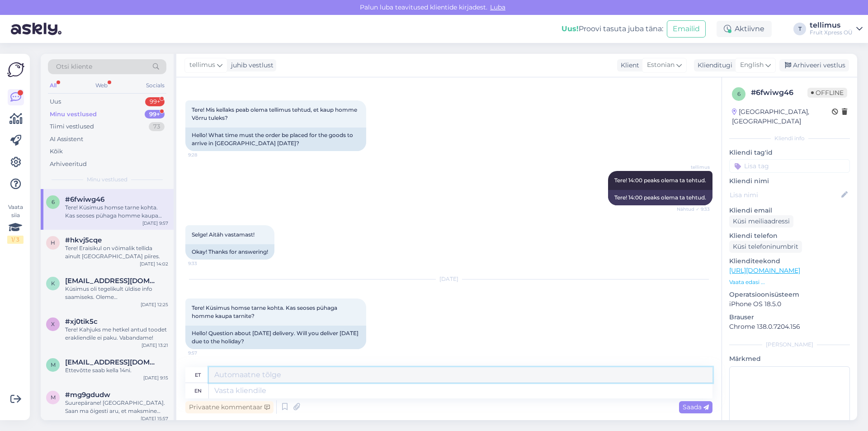 This screenshot has width=868, height=431. I want to click on p: Kliendi tag'id, so click(790, 153).